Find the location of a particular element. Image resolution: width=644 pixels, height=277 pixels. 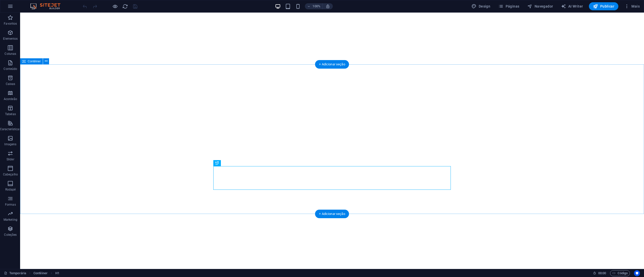

p: Rodapé is located at coordinates (11, 190).